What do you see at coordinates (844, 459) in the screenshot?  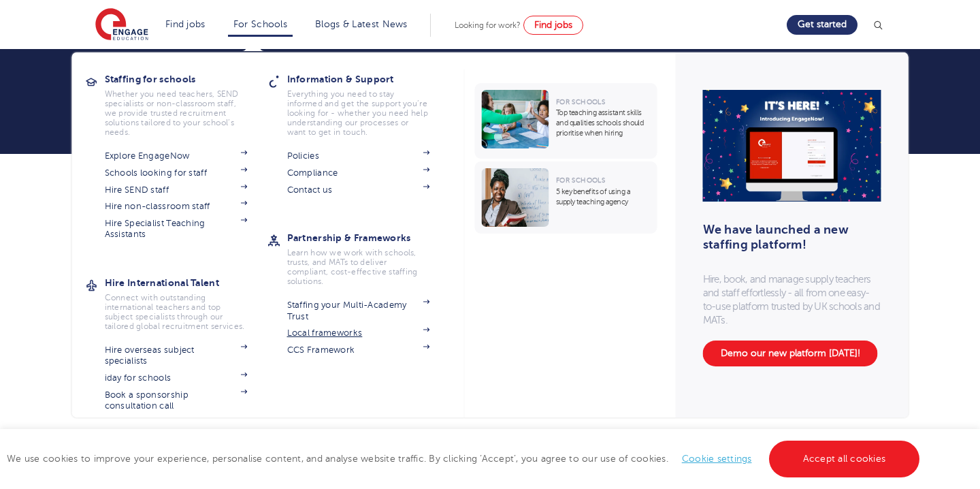 I see `a: Accept all cookies` at bounding box center [844, 459].